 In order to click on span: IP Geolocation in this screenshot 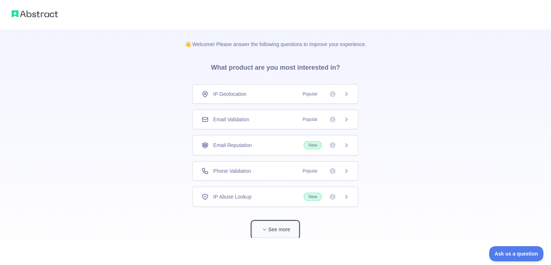, I will do `click(230, 94)`.